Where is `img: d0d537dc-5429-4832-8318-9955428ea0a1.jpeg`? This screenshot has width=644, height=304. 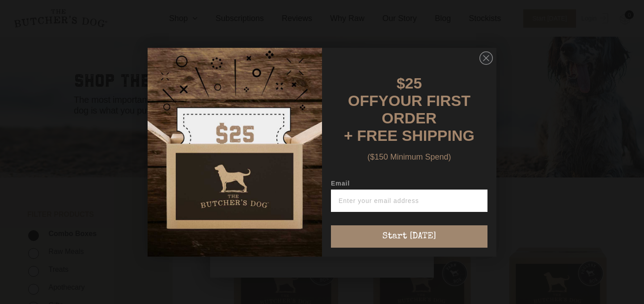 img: d0d537dc-5429-4832-8318-9955428ea0a1.jpeg is located at coordinates (235, 152).